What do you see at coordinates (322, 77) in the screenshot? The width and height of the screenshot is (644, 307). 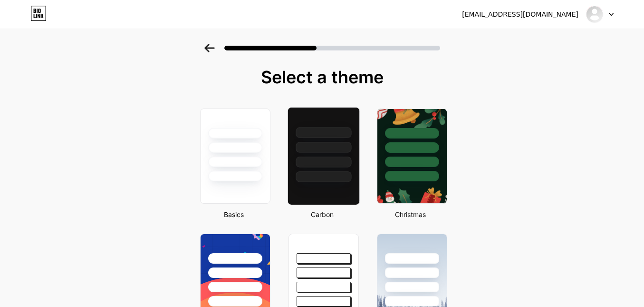 I see `div: Select a theme` at bounding box center [322, 77].